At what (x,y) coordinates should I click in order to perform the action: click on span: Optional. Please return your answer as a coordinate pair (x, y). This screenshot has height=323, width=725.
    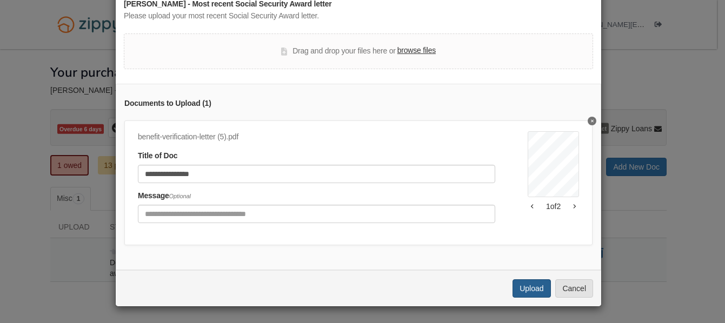
    Looking at the image, I should click on (180, 196).